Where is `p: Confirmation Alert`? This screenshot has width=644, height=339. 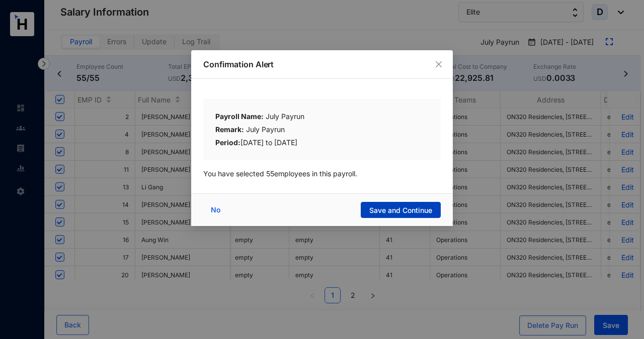
p: Confirmation Alert is located at coordinates (322, 64).